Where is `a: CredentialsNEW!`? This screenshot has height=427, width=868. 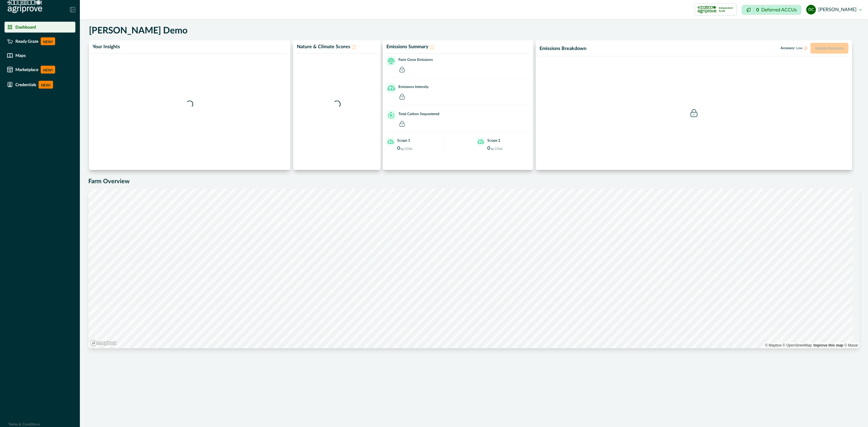 a: CredentialsNEW! is located at coordinates (40, 84).